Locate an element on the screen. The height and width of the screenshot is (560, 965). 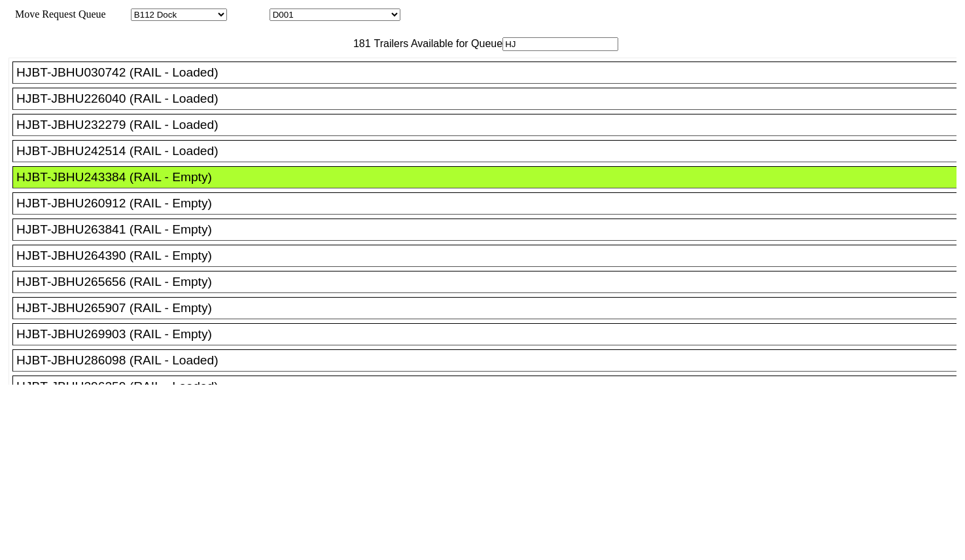
span: 181 is located at coordinates (358, 44).